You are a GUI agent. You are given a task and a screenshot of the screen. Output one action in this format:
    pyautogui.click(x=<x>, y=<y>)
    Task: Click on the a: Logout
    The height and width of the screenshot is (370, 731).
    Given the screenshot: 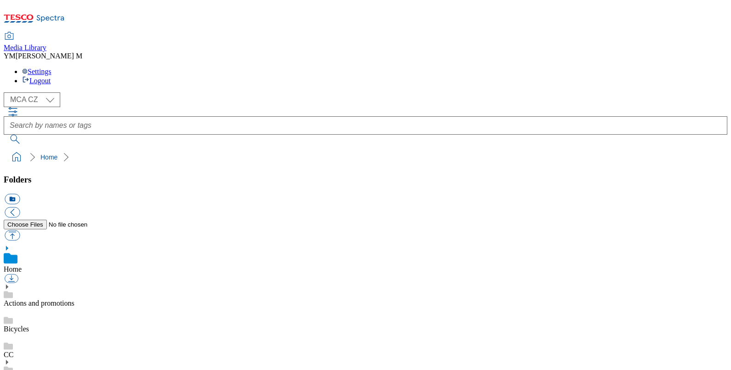 What is the action you would take?
    pyautogui.click(x=36, y=80)
    